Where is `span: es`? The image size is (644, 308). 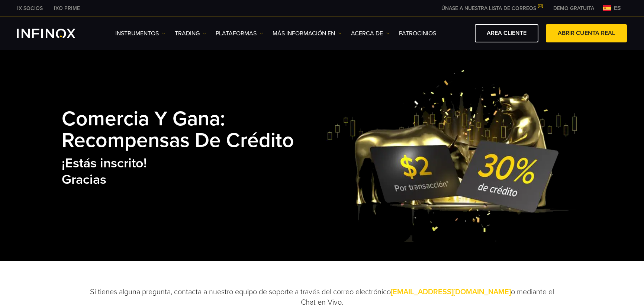
span: es is located at coordinates (617, 8).